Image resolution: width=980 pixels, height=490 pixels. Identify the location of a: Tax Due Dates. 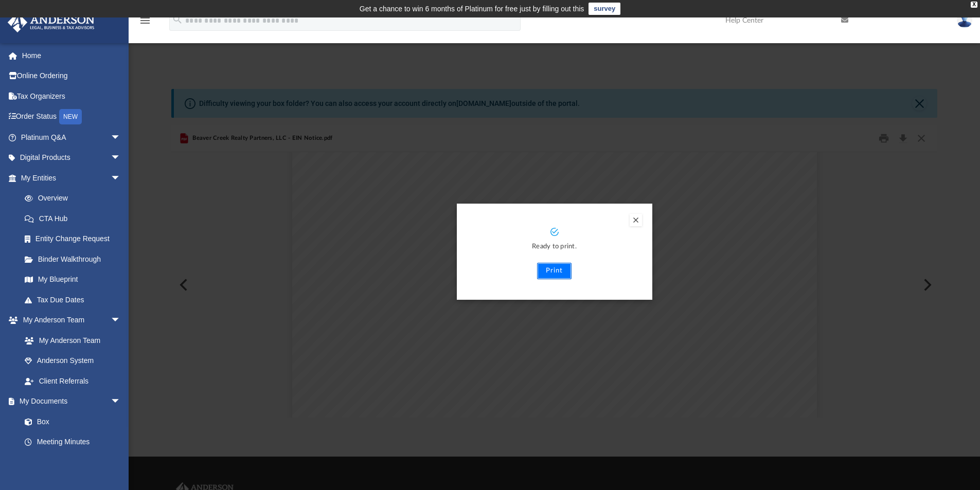
(75, 300).